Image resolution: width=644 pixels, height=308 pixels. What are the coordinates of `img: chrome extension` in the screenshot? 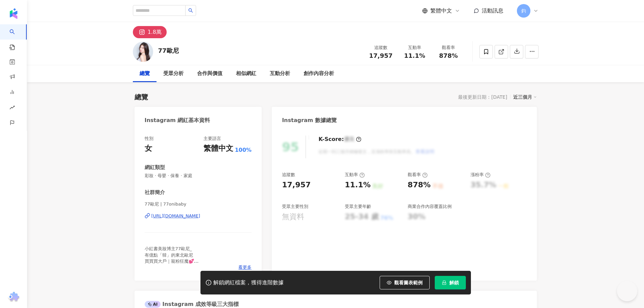 It's located at (14, 297).